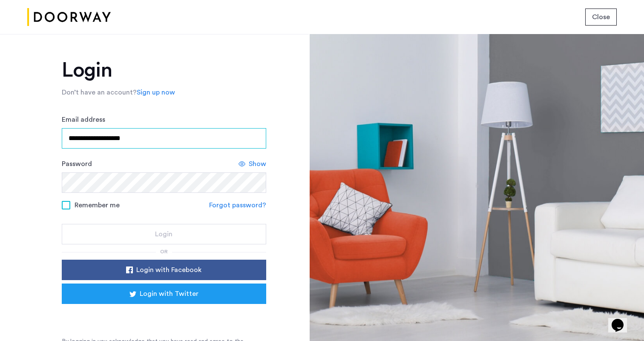 This screenshot has height=341, width=644. Describe the element at coordinates (169, 270) in the screenshot. I see `span: Login with Facebook` at that location.